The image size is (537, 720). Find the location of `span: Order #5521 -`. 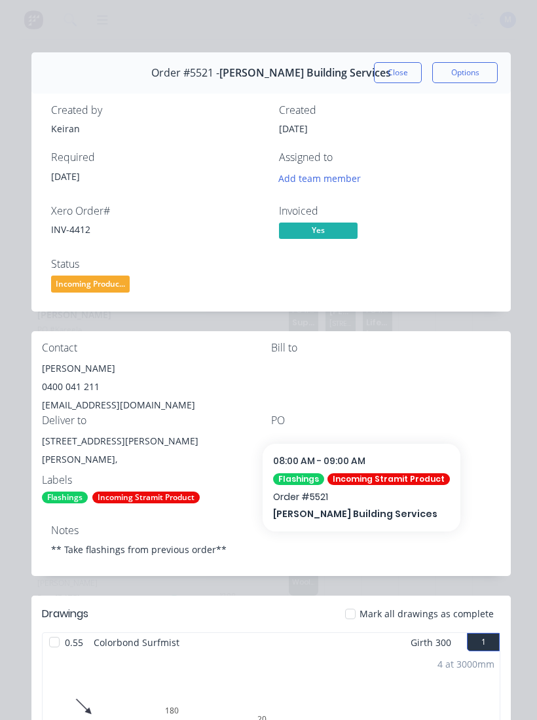

span: Order #5521 - is located at coordinates (185, 73).